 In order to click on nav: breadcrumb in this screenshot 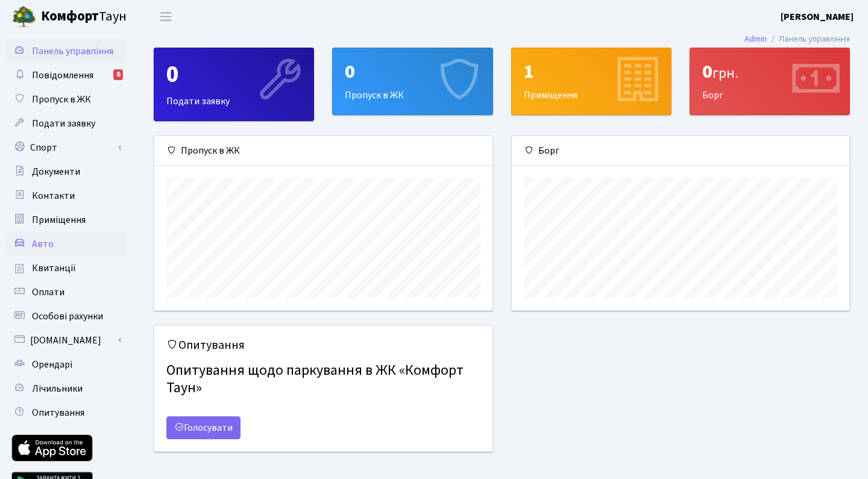, I will do `click(797, 39)`.